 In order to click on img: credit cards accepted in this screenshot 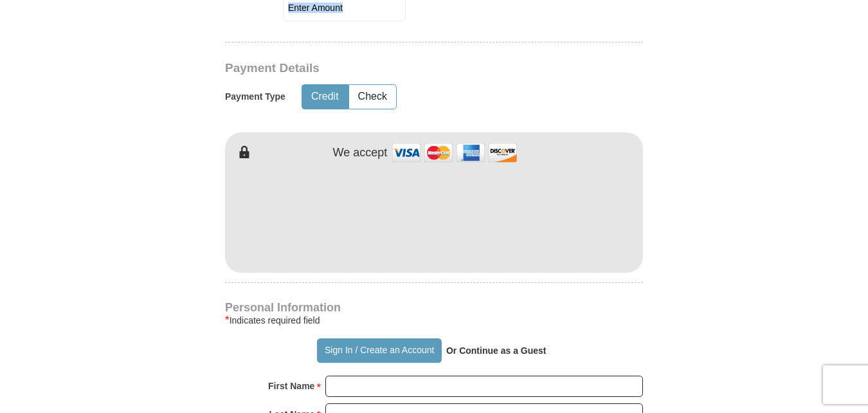, I will do `click(455, 152)`.